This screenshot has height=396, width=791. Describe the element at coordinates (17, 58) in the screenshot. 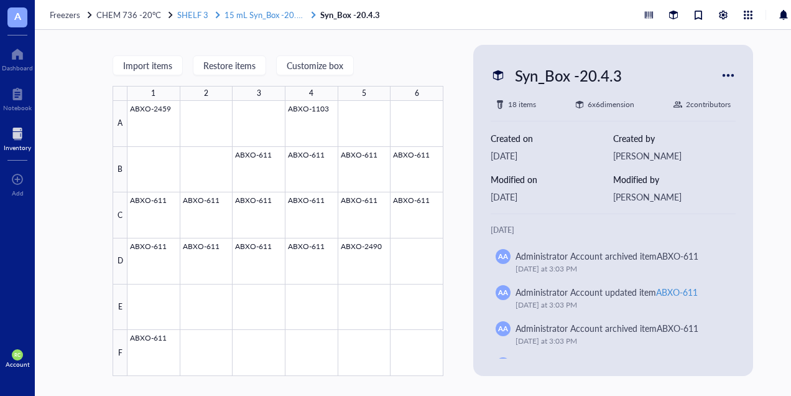

I see `a: Dashboard` at that location.